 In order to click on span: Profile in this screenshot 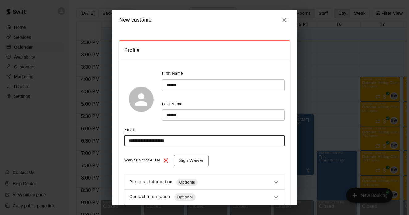, I will do `click(204, 50)`.